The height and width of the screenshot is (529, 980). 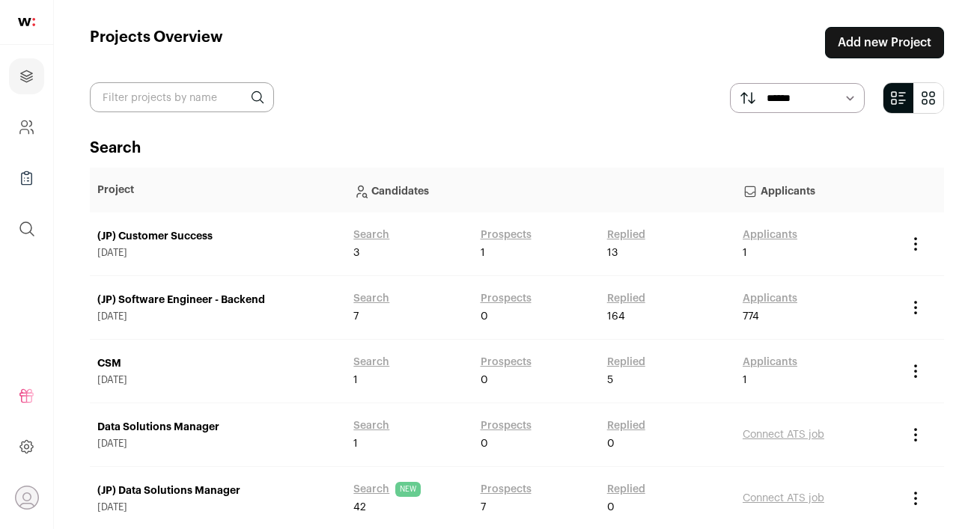 What do you see at coordinates (616, 316) in the screenshot?
I see `span: 164` at bounding box center [616, 316].